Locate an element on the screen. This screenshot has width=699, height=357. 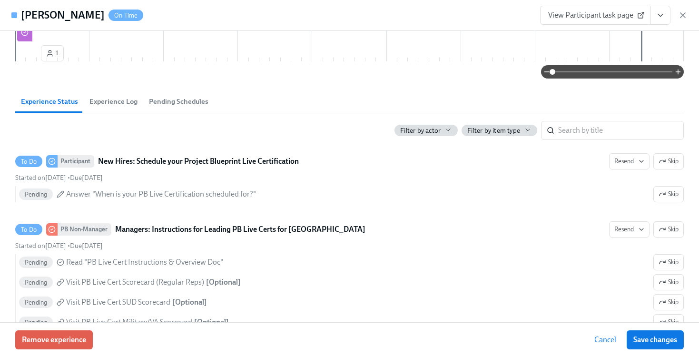
button: View task page is located at coordinates (661, 15).